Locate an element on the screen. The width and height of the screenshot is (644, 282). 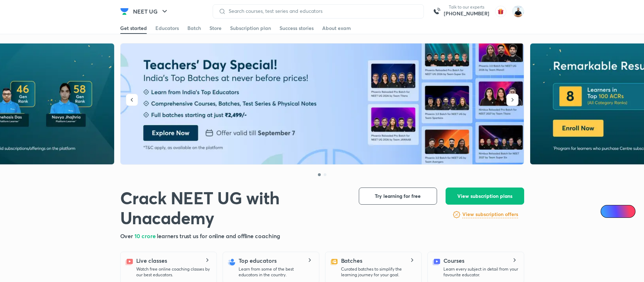
img: Subhash Chandra Yadav is located at coordinates (519, 12).